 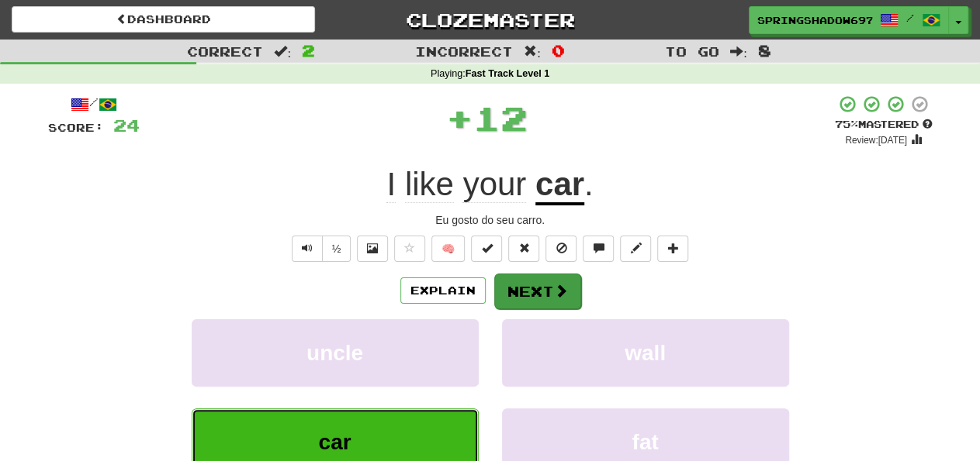 What do you see at coordinates (558, 50) in the screenshot?
I see `span: 0` at bounding box center [558, 50].